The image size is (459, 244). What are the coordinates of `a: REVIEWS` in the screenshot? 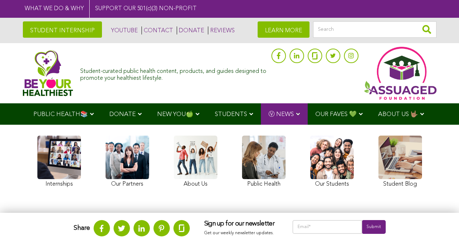 It's located at (221, 30).